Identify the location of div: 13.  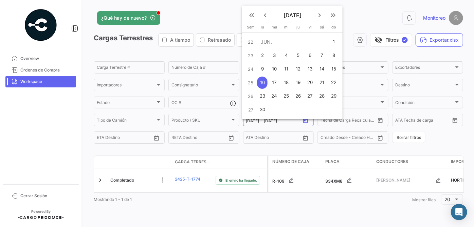
(310, 69).